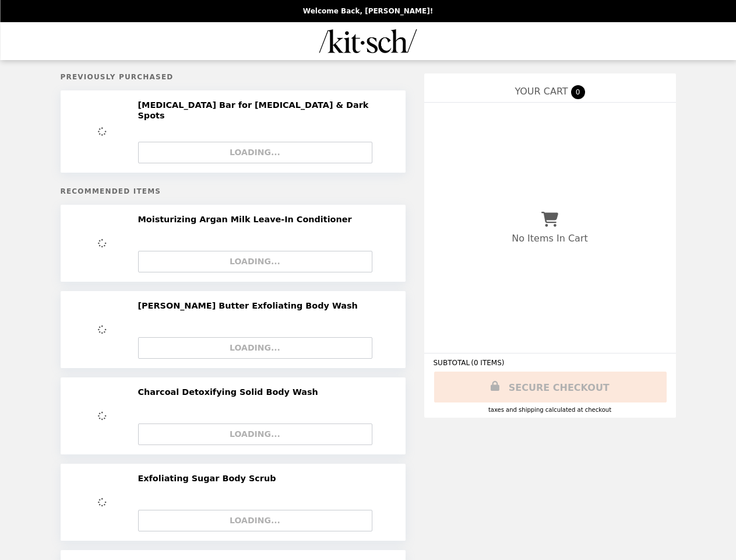 This screenshot has height=560, width=736. Describe the element at coordinates (209, 478) in the screenshot. I see `h2: Exfoliating Sugar Body Scrub` at that location.